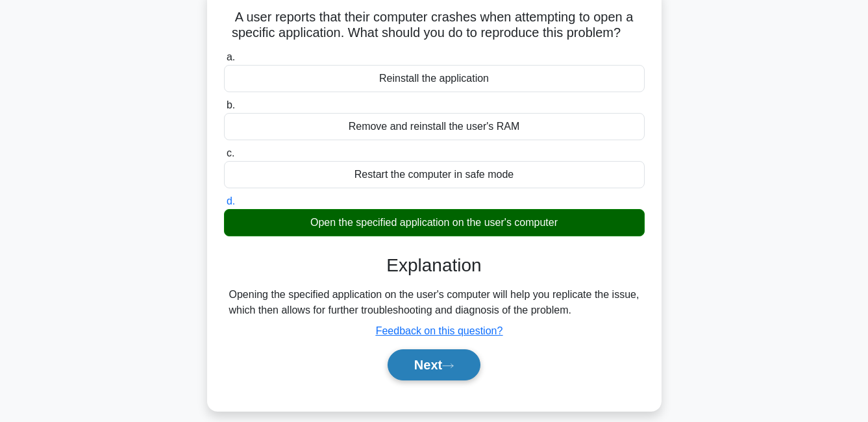 The width and height of the screenshot is (868, 422). What do you see at coordinates (434, 365) in the screenshot?
I see `button: Next` at bounding box center [434, 365].